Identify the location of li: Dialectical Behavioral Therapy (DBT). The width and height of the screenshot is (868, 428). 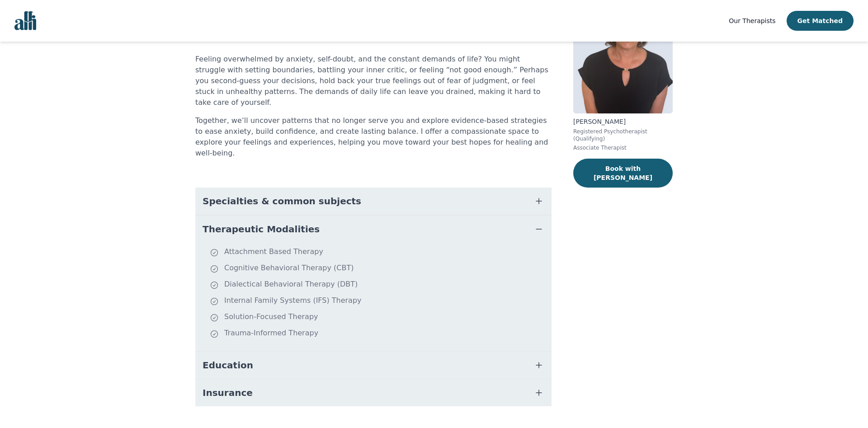
(379, 286).